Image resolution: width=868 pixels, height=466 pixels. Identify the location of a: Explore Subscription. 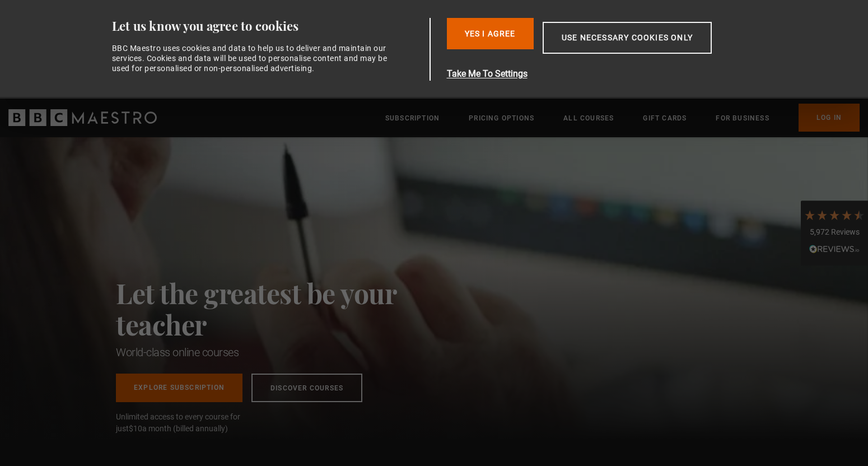
(180, 387).